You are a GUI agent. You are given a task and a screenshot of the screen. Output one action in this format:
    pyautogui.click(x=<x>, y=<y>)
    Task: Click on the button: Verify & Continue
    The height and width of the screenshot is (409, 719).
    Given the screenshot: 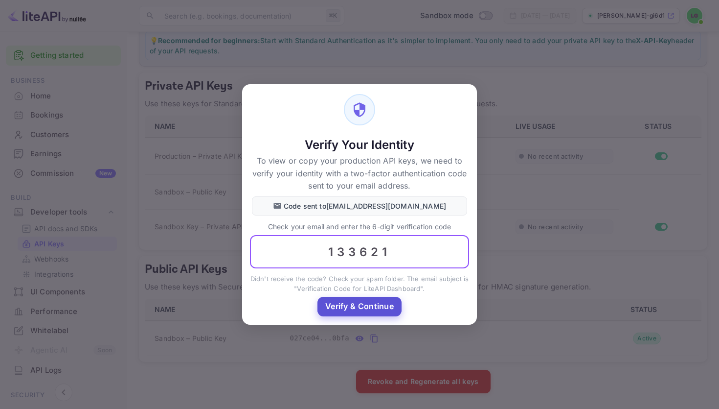 What is the action you would take?
    pyautogui.click(x=360, y=306)
    